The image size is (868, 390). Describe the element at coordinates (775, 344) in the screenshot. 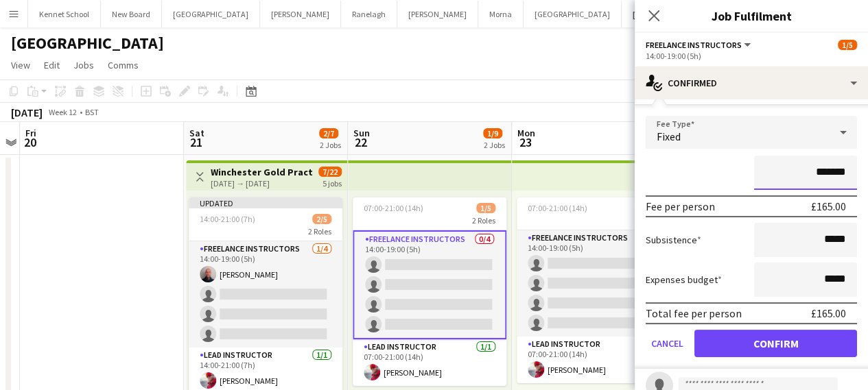

I see `button: Confirm` at that location.